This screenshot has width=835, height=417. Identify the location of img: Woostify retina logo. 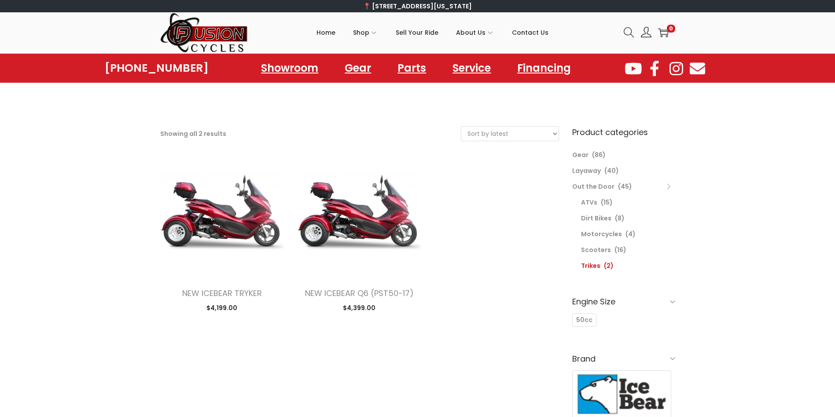
(204, 33).